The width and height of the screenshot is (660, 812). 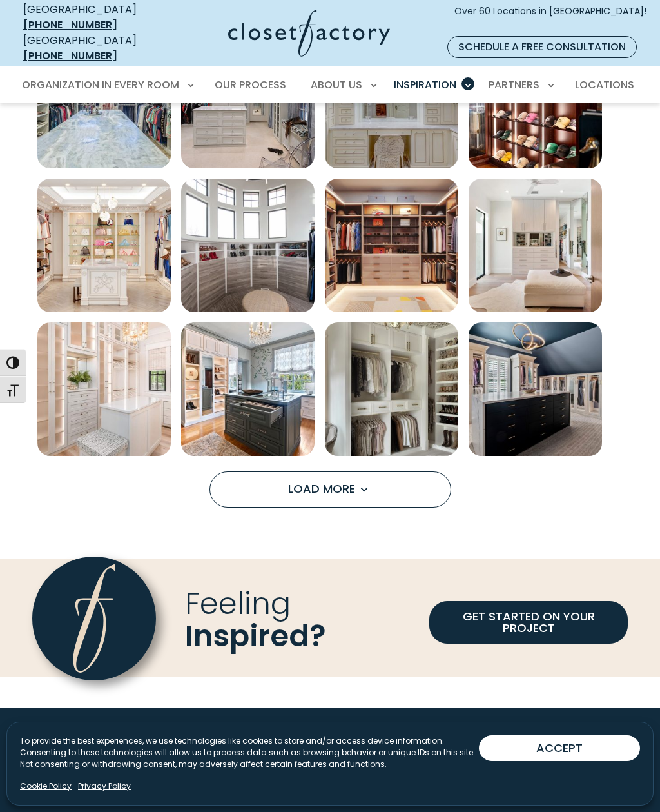 What do you see at coordinates (255, 636) in the screenshot?
I see `span: Inspired?` at bounding box center [255, 636].